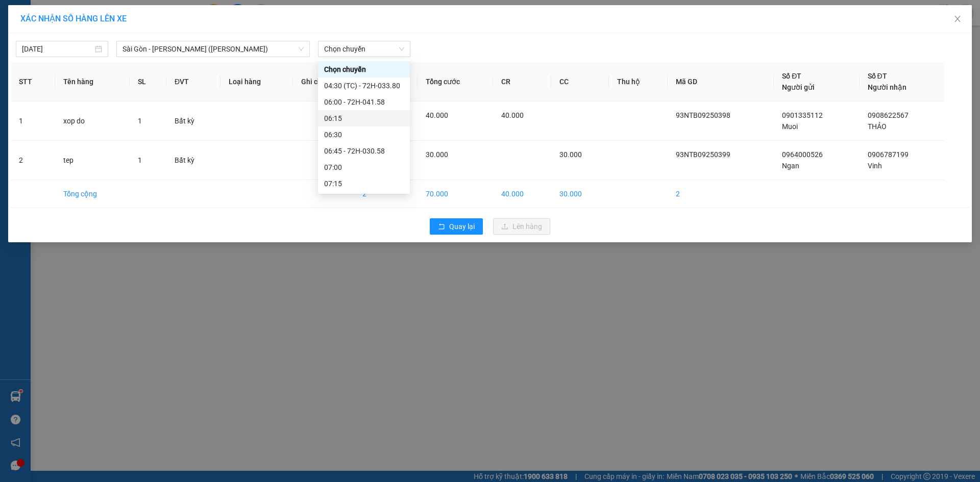  I want to click on td: 30.000, so click(580, 194).